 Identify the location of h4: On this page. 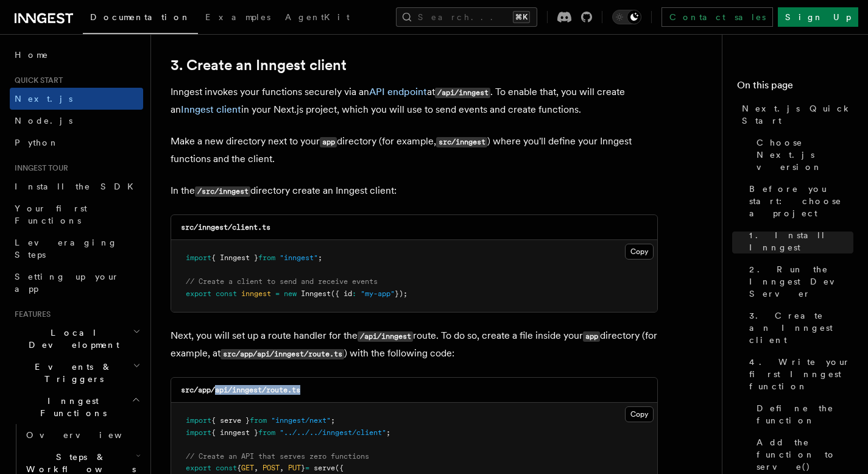
(795, 88).